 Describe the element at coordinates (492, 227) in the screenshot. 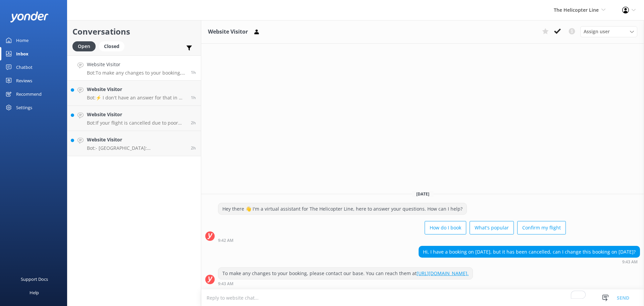

I see `button: What's popular` at that location.